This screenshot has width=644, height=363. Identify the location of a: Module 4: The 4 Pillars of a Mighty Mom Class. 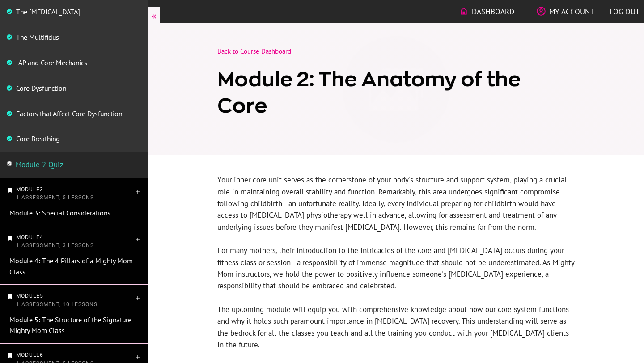
(71, 266).